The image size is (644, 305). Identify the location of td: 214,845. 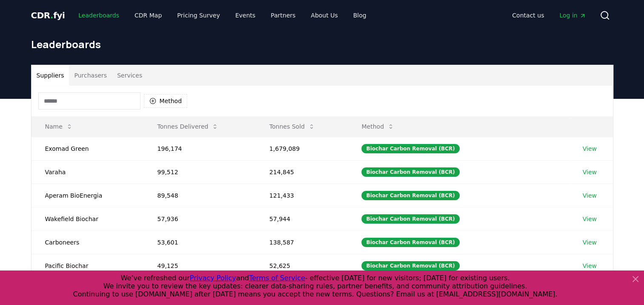
(302, 171).